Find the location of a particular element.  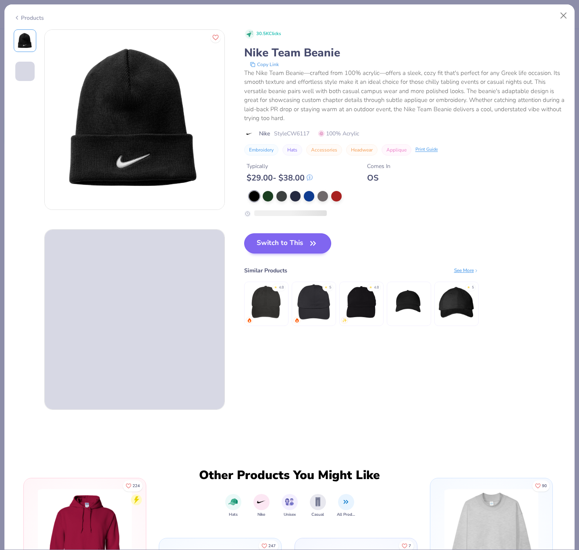

img: Big Accessories 6-Panel Twill Unstructured Cap is located at coordinates (314, 302).